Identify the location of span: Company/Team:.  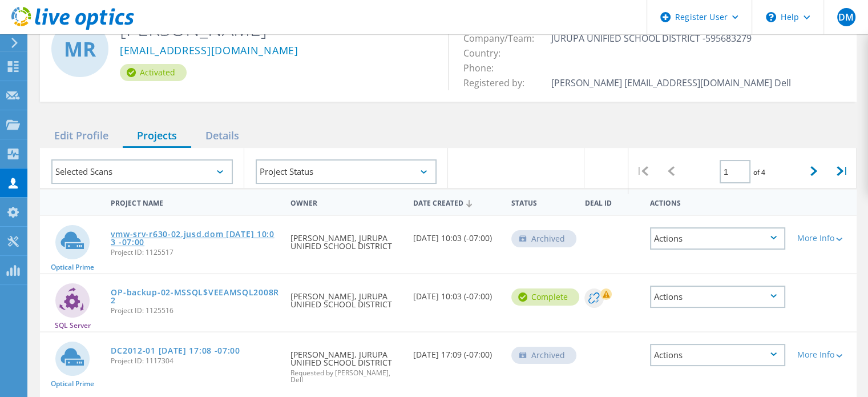
(504, 38).